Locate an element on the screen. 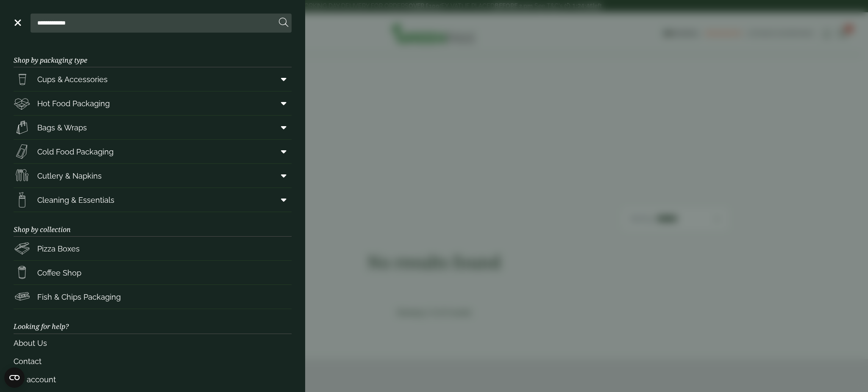  span: Cold Food Packaging is located at coordinates (75, 151).